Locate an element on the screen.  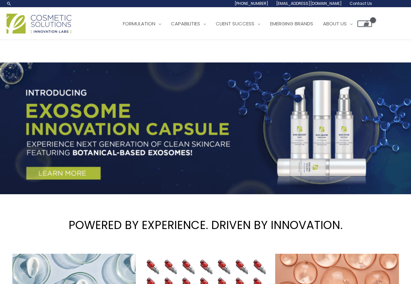
a: View Shopping Cart, empty is located at coordinates (365, 24).